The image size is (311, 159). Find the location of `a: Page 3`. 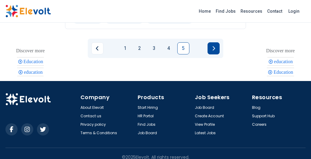

a: Page 3 is located at coordinates (154, 48).